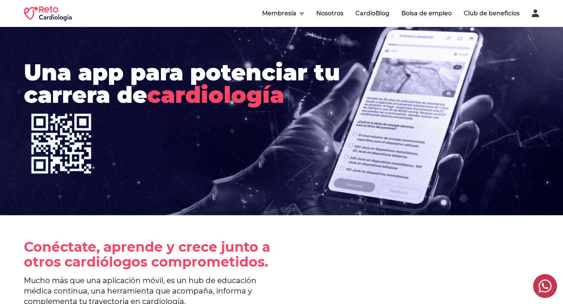 The image size is (563, 304). Describe the element at coordinates (330, 13) in the screenshot. I see `button: Nosotros` at that location.